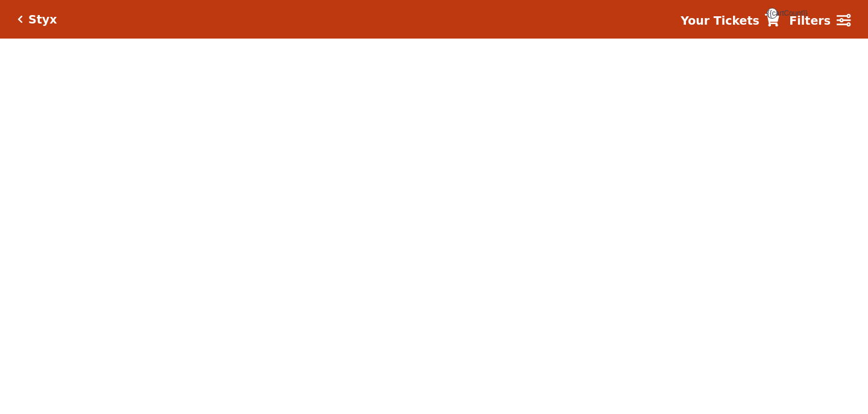 The width and height of the screenshot is (868, 414). What do you see at coordinates (810, 21) in the screenshot?
I see `strong: Filters` at bounding box center [810, 21].